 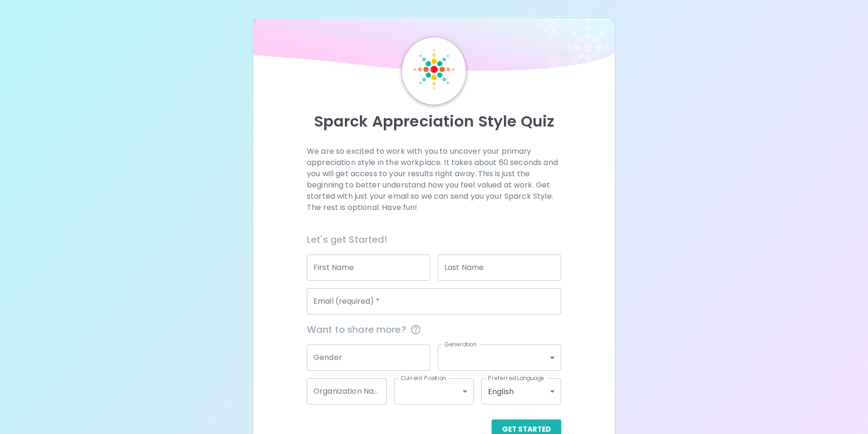 I want to click on span: Want to share more?, so click(x=434, y=329).